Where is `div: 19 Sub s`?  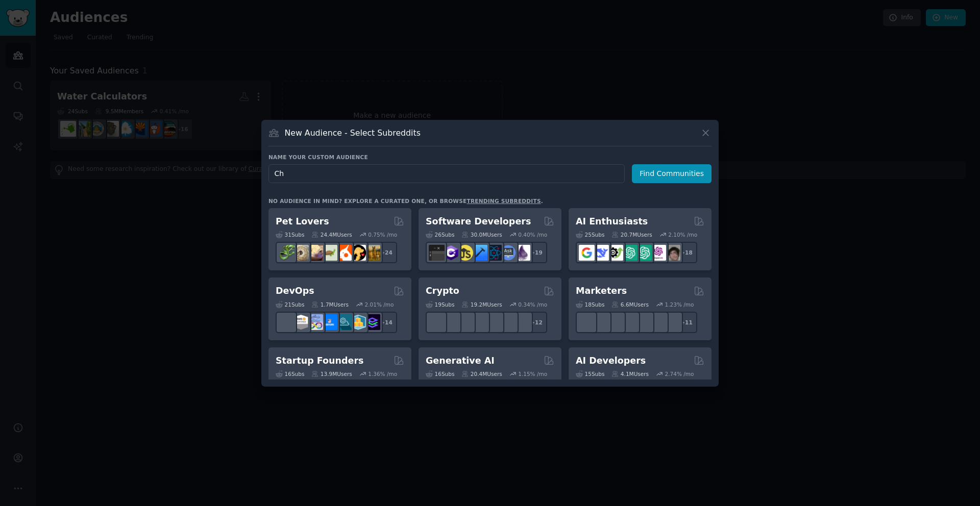
div: 19 Sub s is located at coordinates (440, 304).